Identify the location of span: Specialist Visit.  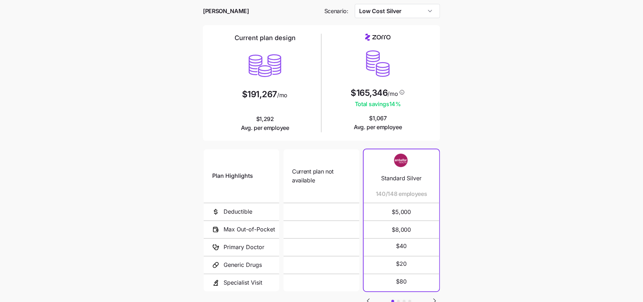
(243, 282).